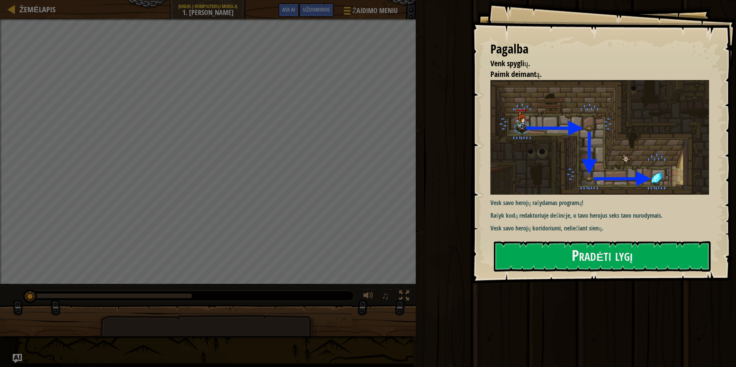 The height and width of the screenshot is (367, 736). Describe the element at coordinates (602, 216) in the screenshot. I see `p: Rašyk kodą redaktoriuje dešinėje, o tavo herojus seks tavo nurodymais.` at that location.